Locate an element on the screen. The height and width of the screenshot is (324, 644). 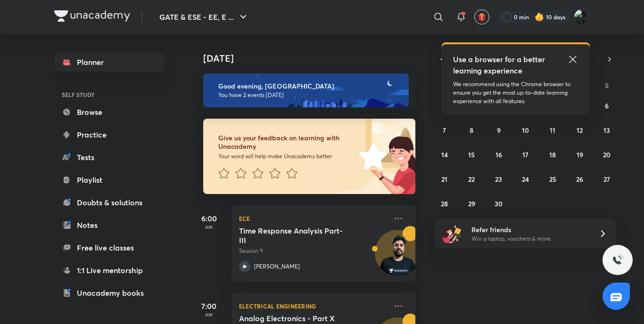
abbr: September 18, 2025 is located at coordinates (553, 154).